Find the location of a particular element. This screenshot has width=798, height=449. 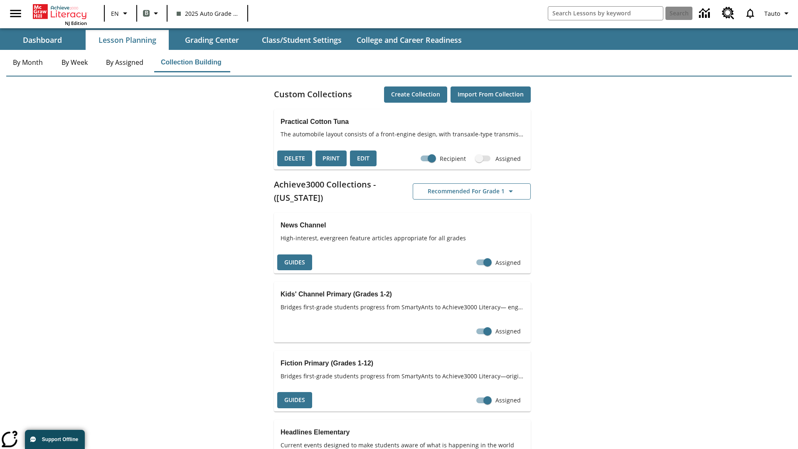

button: Grading Center is located at coordinates (212, 40).